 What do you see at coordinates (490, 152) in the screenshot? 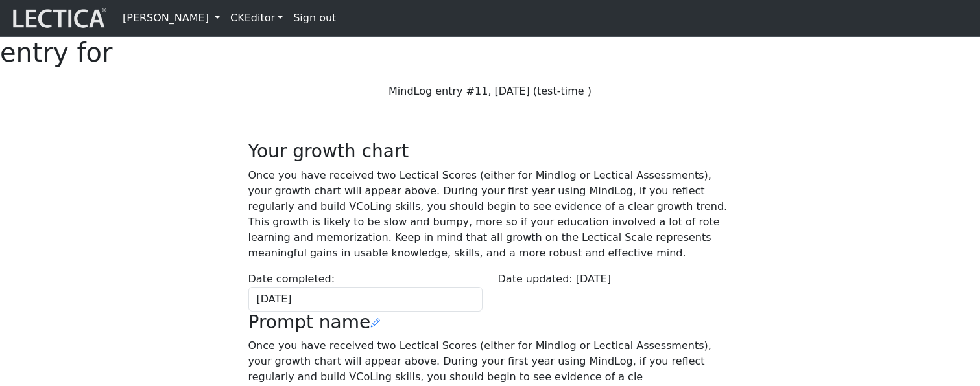
I see `h3: Your growth chart` at bounding box center [490, 152].